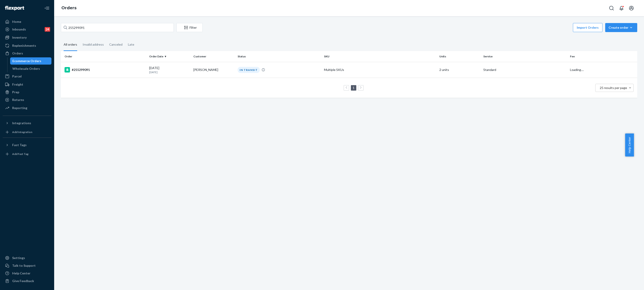  Describe the element at coordinates (22, 132) in the screenshot. I see `div: Add Integration` at that location.